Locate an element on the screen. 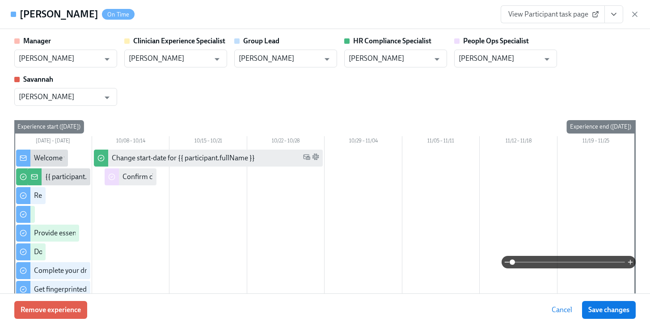  div: 10/15 – 10/21 is located at coordinates (208, 142).